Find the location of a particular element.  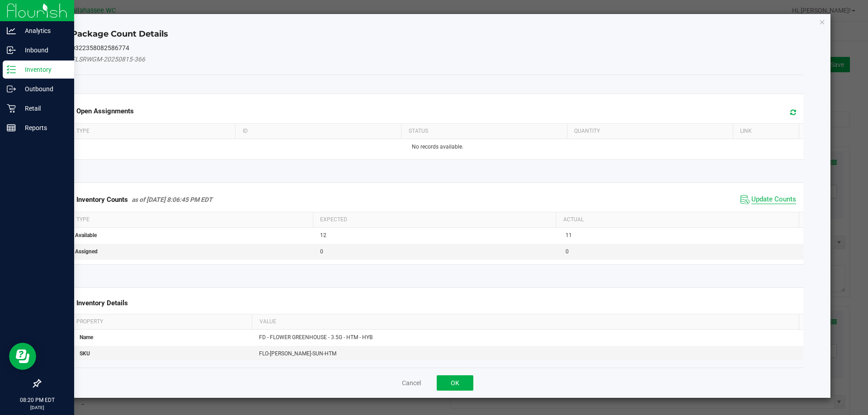

inline-svg: Inbound is located at coordinates (11, 50).